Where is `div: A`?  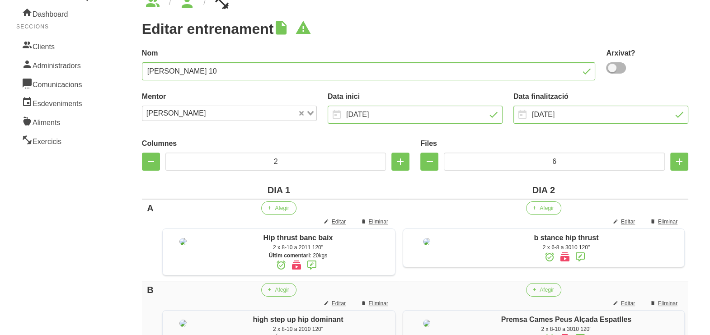 div: A is located at coordinates (150, 208).